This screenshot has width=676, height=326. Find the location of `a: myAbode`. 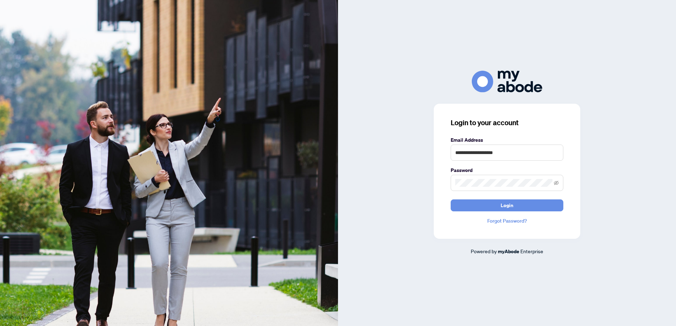

a: myAbode is located at coordinates (509, 252).